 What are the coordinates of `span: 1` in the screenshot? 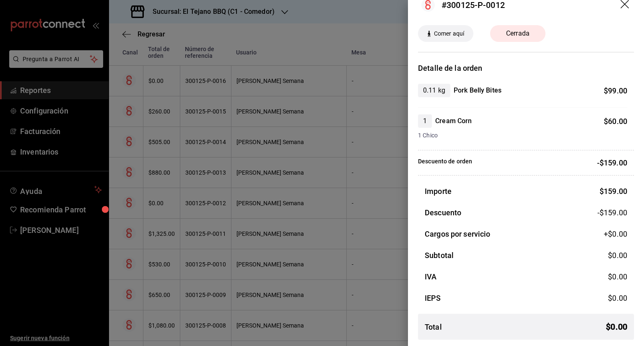 It's located at (425, 121).